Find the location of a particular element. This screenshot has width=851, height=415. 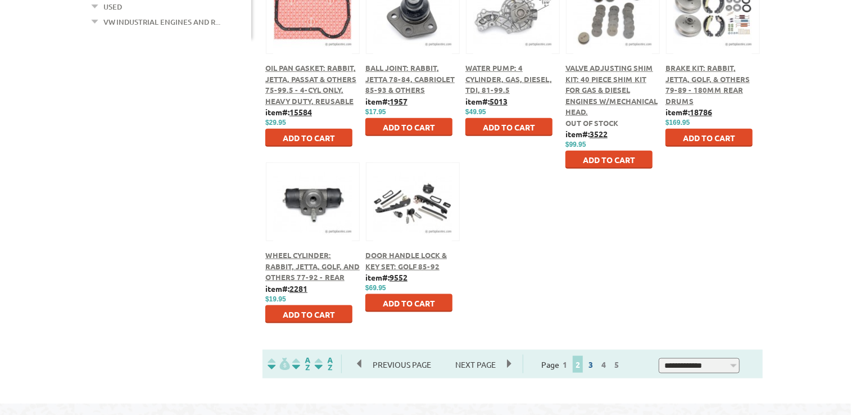

span: Ball Joint: Rabbit, Jetta 78-84, Cabriolet 85-93 & Others is located at coordinates (410, 79).